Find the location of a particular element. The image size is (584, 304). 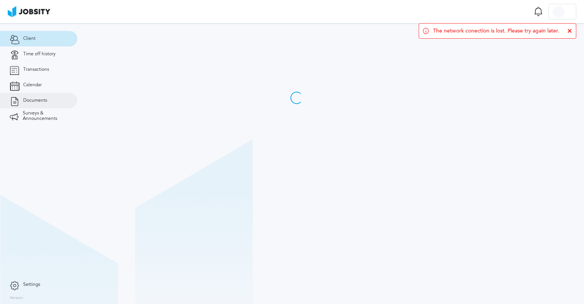

span: Surveys & Announcements is located at coordinates (45, 116).